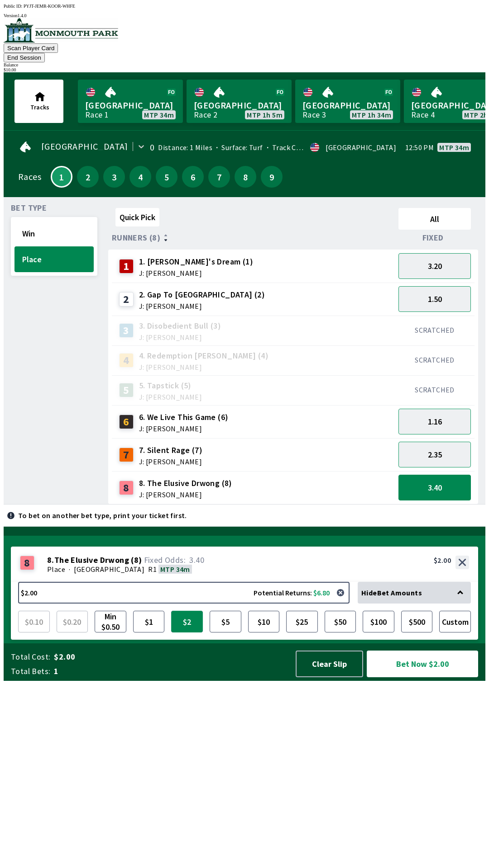 The width and height of the screenshot is (489, 868). What do you see at coordinates (126, 390) in the screenshot?
I see `div: 5` at bounding box center [126, 390].